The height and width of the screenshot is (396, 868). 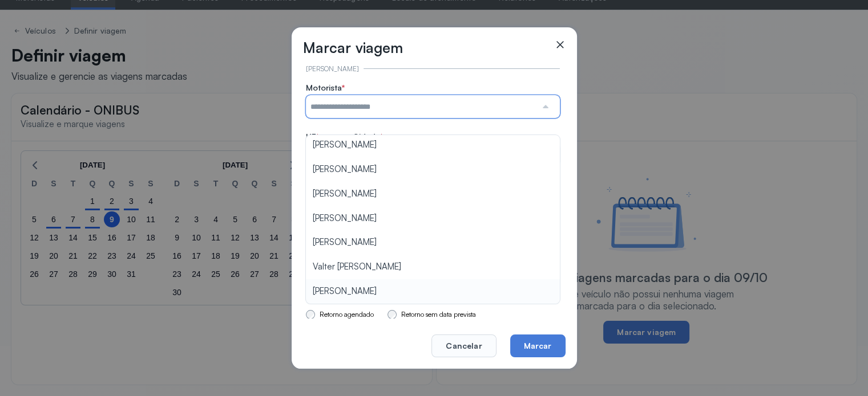 I want to click on h3: Marcar viagem, so click(x=353, y=47).